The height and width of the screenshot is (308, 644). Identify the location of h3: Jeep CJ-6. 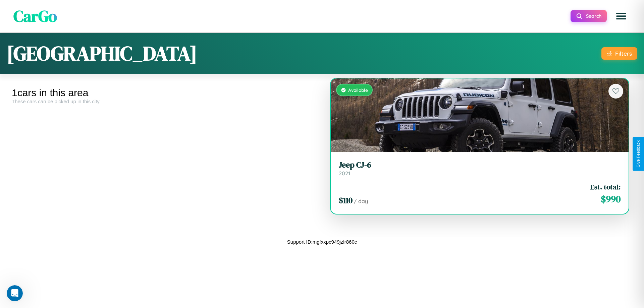
(480, 165).